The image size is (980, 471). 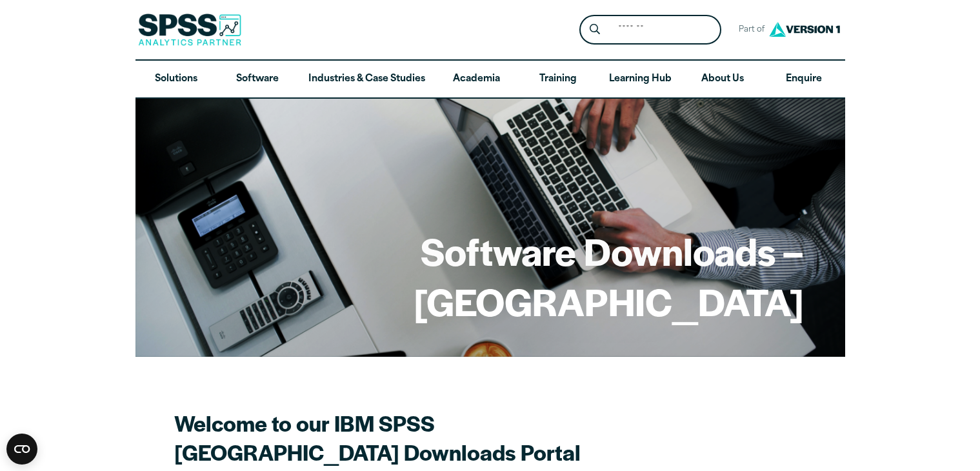 I want to click on button: Open CMP widget, so click(x=22, y=449).